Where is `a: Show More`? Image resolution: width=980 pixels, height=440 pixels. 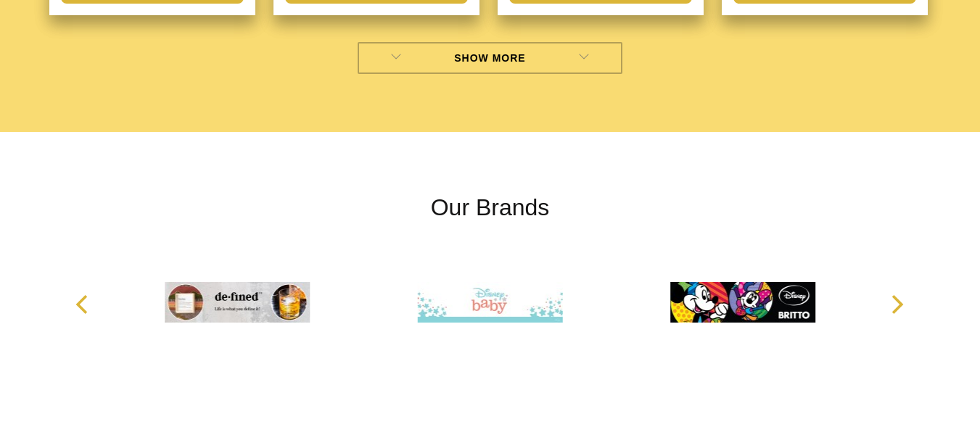
a: Show More is located at coordinates (490, 58).